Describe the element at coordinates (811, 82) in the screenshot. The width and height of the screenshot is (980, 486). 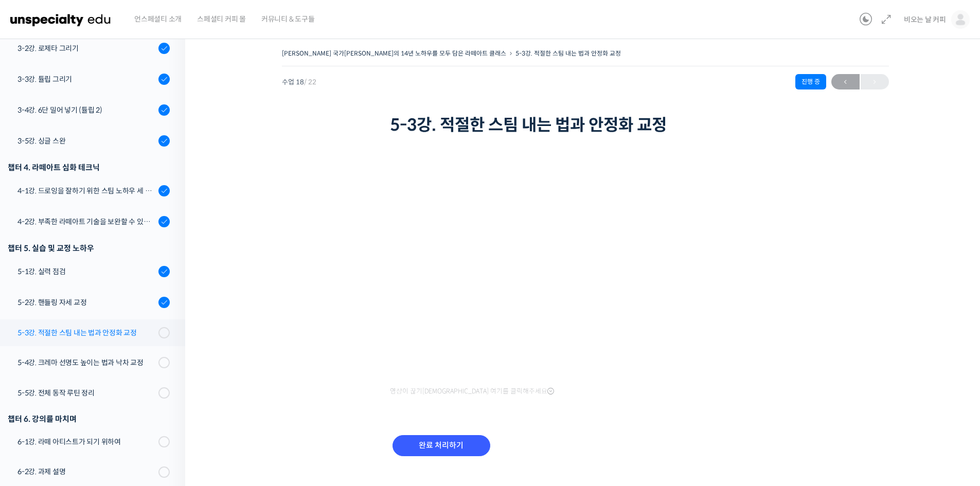
I see `div: 진행 중` at that location.